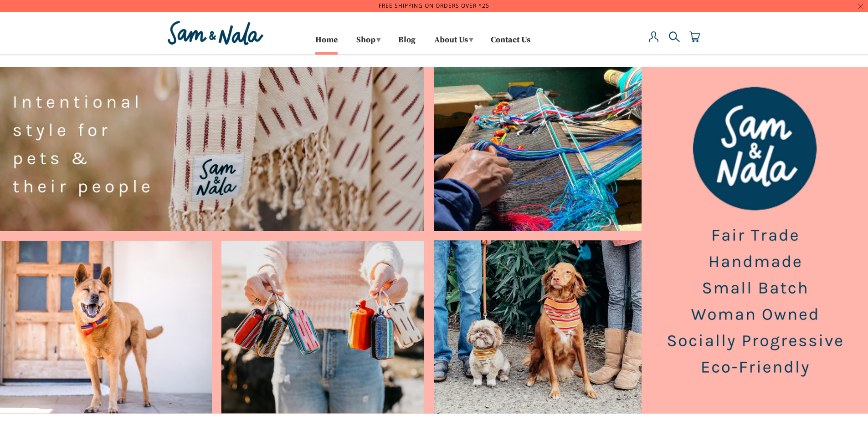 The height and width of the screenshot is (425, 868). I want to click on a: Free Shipping on orders over $25, so click(434, 6).